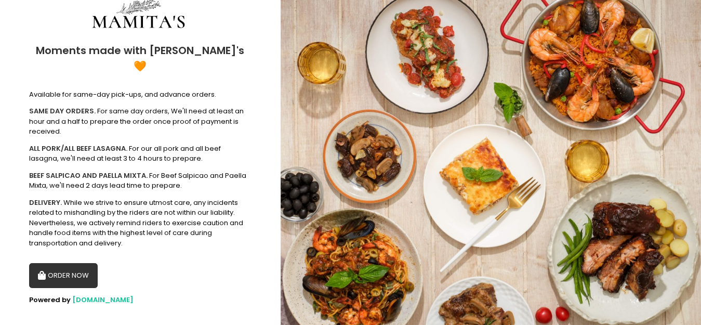 The height and width of the screenshot is (325, 701). I want to click on div: Powered by, so click(140, 300).